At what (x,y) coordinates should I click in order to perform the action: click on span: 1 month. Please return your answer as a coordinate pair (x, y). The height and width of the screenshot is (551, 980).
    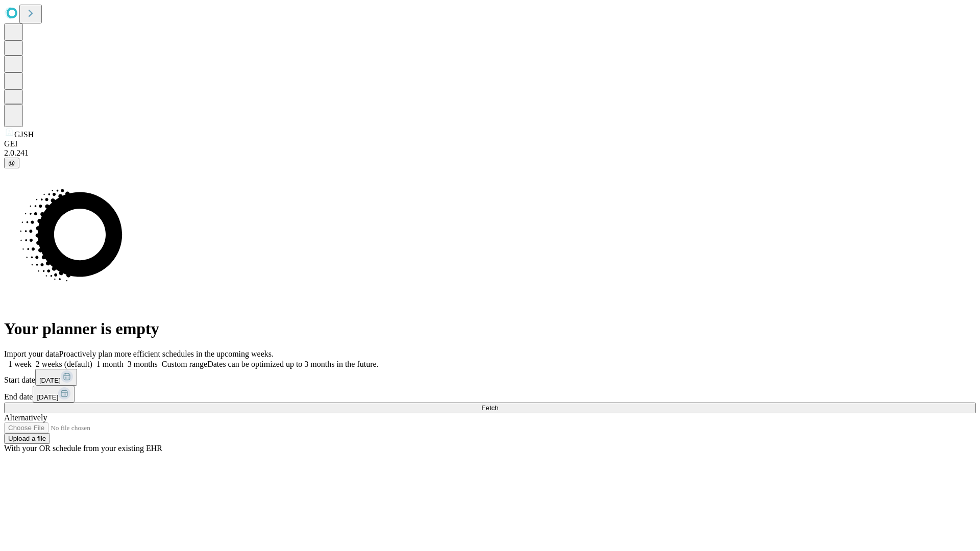
    Looking at the image, I should click on (110, 364).